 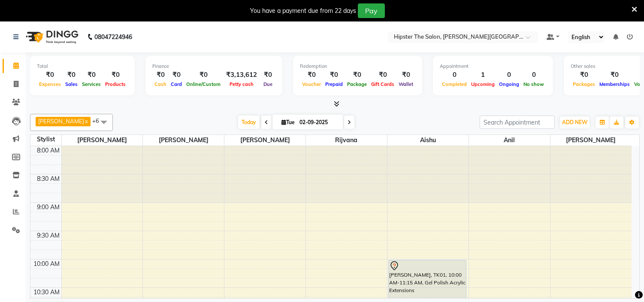 I want to click on div: Total, so click(x=83, y=66).